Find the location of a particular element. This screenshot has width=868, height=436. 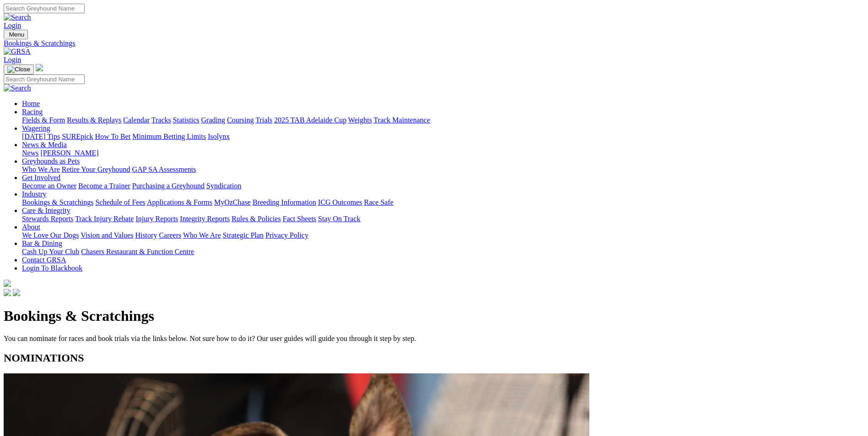

a: 2025 TAB Adelaide Cup is located at coordinates (310, 120).